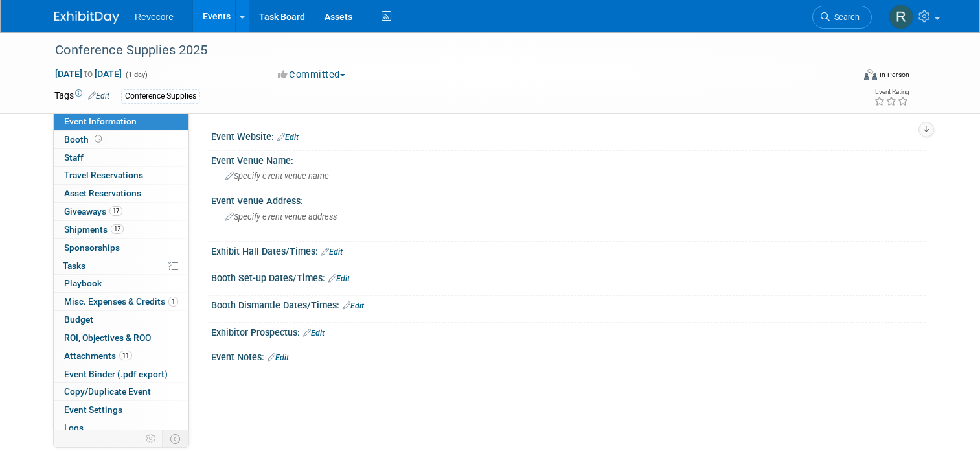 Image resolution: width=980 pixels, height=464 pixels. Describe the element at coordinates (892, 92) in the screenshot. I see `div: Event Rating` at that location.